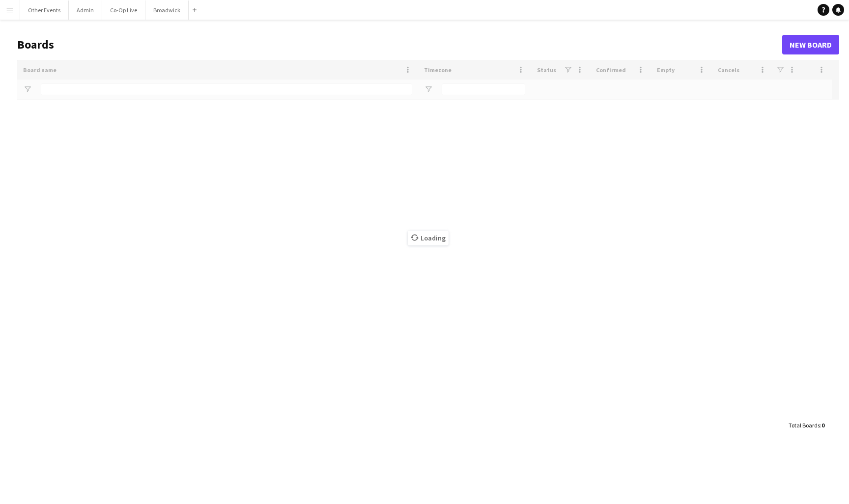 The image size is (849, 504). I want to click on span: 0, so click(823, 426).